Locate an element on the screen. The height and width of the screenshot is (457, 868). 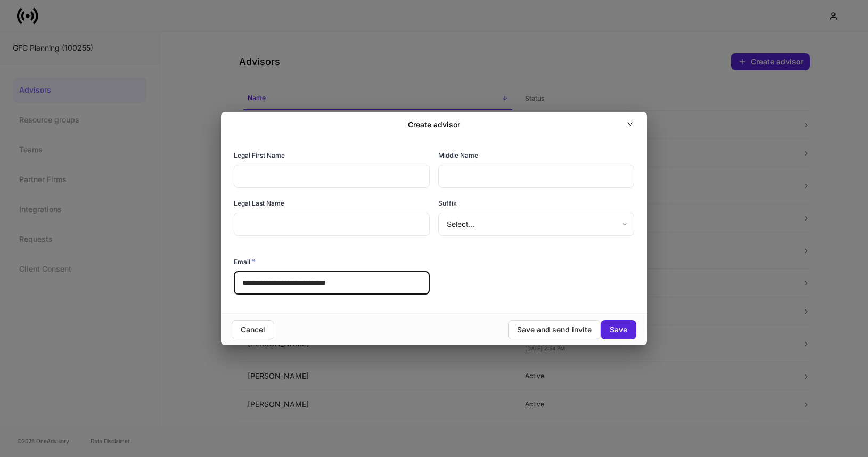
h2: Create advisor is located at coordinates (434, 125).